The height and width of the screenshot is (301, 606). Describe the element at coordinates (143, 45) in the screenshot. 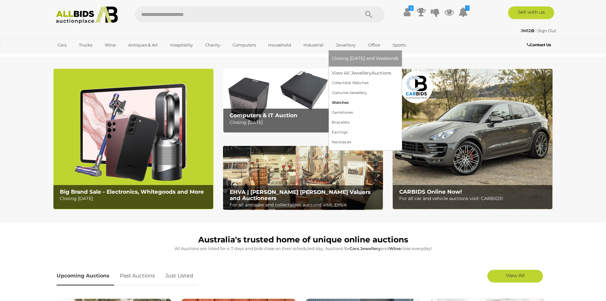

I see `a: Antiques & Art` at that location.